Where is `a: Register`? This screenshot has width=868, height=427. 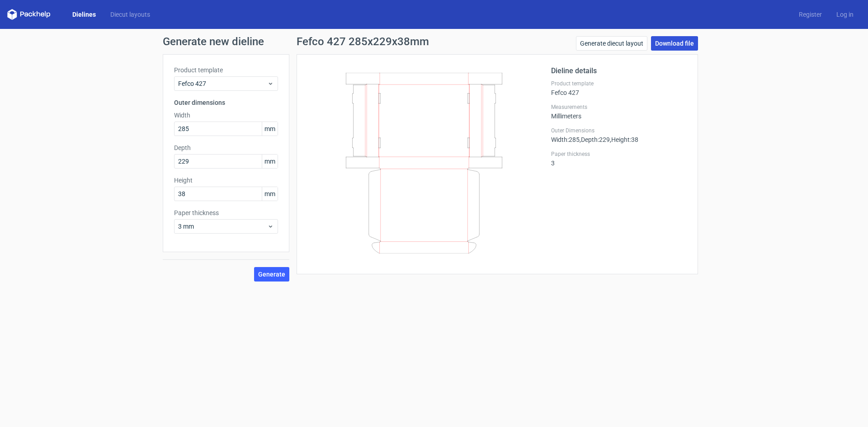
a: Register is located at coordinates (810, 15).